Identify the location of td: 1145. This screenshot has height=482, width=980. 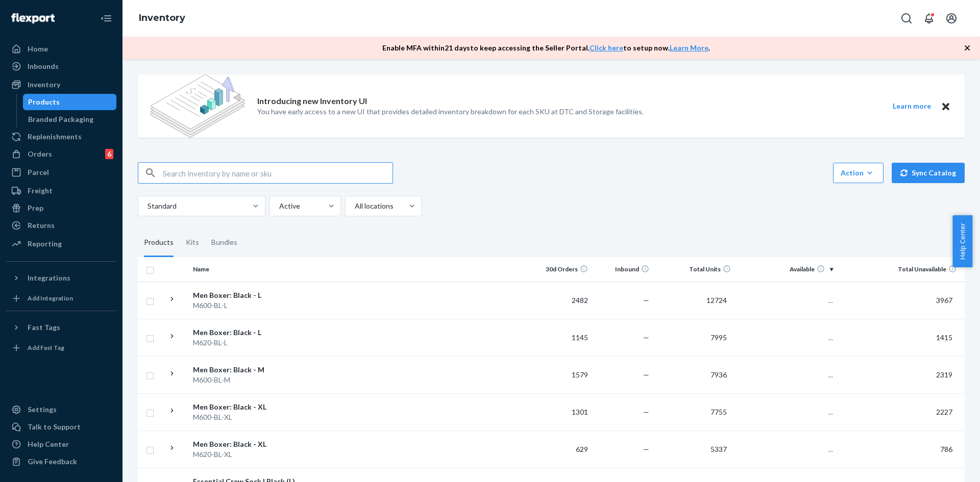
(561, 337).